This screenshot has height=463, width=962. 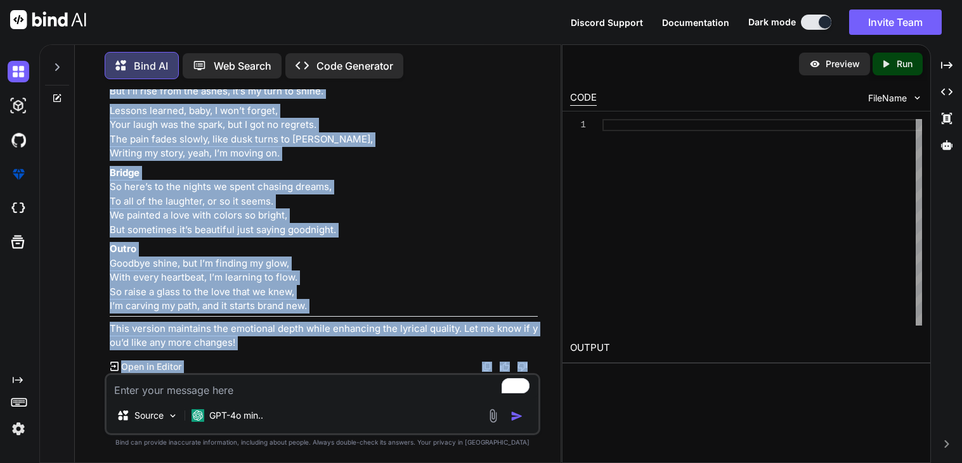 I want to click on img: chevron down, so click(x=917, y=98).